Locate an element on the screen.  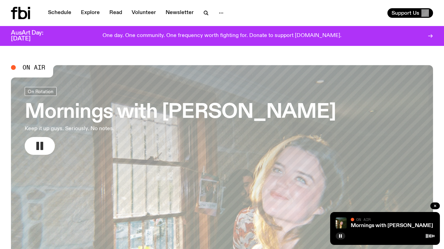
a: Freya smiles coyly as she poses for the image. is located at coordinates (341, 223).